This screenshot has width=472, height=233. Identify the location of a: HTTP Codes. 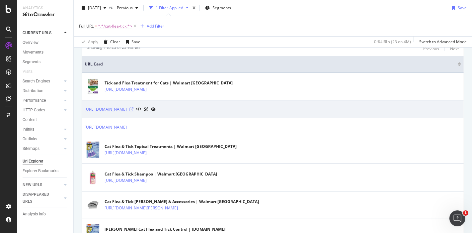
(42, 110).